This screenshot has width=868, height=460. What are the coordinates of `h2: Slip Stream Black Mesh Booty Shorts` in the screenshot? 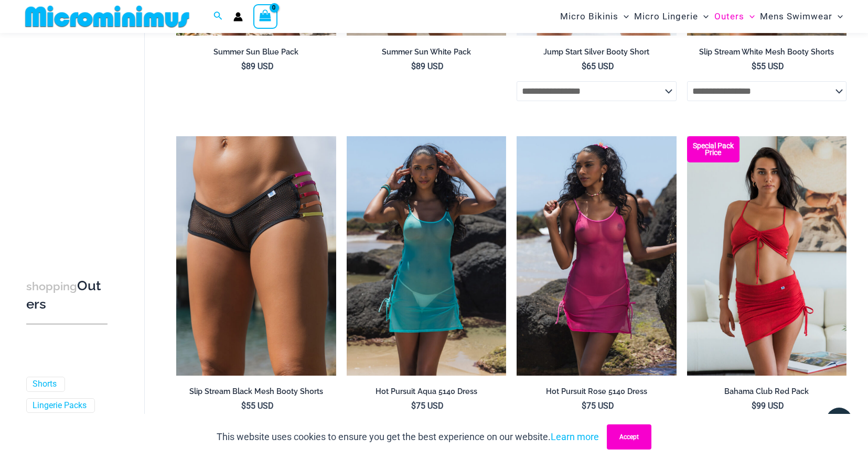 It's located at (256, 392).